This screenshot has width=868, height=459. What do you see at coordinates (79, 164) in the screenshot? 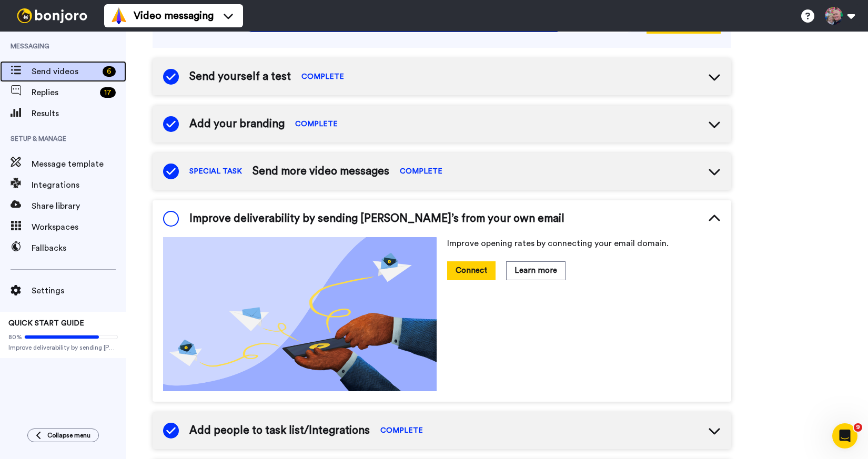
I see `span: Message template` at bounding box center [79, 164].